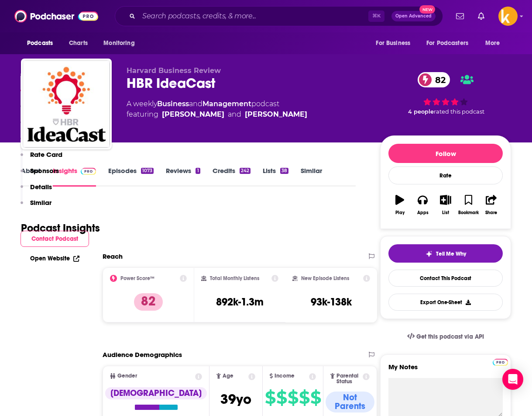  Describe the element at coordinates (131, 177) in the screenshot. I see `a: Episodes1073` at that location.